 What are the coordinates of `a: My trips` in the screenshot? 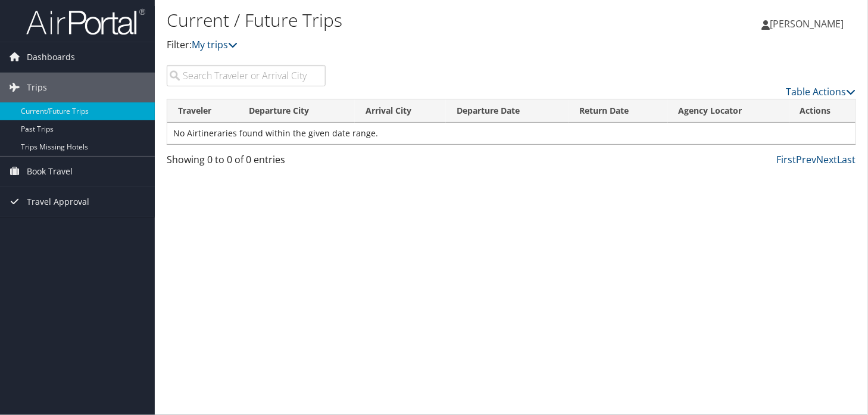 It's located at (214, 45).